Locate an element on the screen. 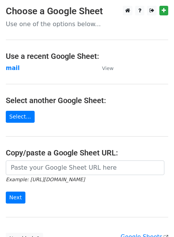  strong: mail is located at coordinates (13, 68).